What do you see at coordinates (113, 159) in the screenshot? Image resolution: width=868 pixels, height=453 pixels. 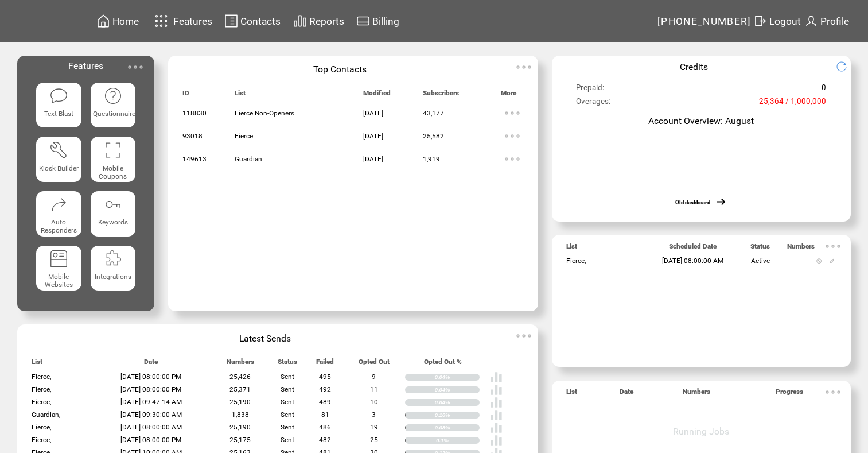 I see `a: Mobile Coupons` at bounding box center [113, 159].